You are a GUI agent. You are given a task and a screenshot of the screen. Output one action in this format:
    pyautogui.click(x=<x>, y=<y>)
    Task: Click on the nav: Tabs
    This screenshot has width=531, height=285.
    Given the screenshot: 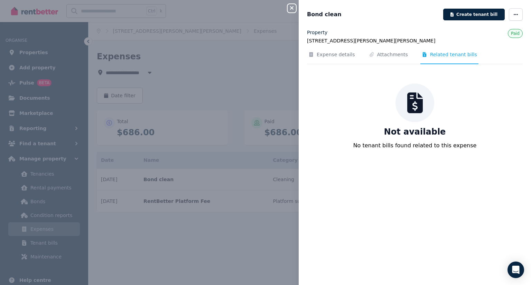 What is the action you would take?
    pyautogui.click(x=414, y=58)
    